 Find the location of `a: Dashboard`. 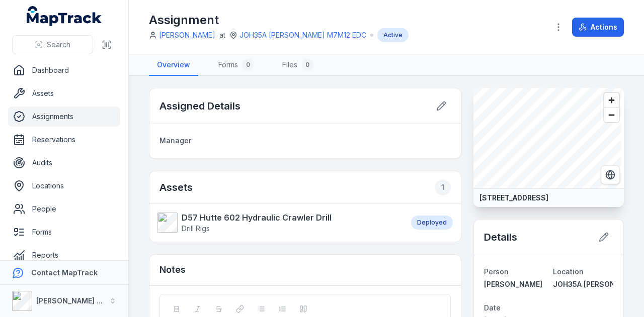

a: Dashboard is located at coordinates (64, 70).